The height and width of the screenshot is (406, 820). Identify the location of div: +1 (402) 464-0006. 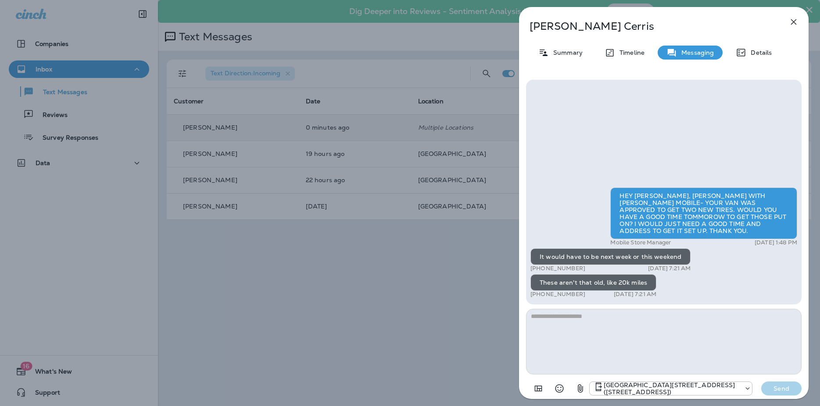
(670, 389).